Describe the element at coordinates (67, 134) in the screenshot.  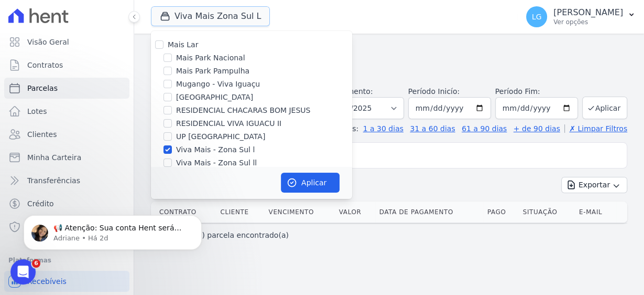
I see `a: Clientes` at that location.